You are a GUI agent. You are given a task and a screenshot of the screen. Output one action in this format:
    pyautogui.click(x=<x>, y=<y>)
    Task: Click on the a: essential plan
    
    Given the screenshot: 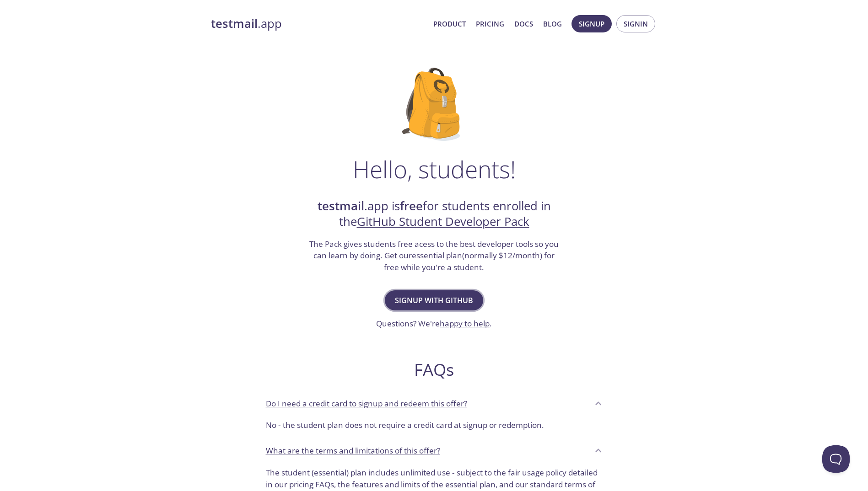 What is the action you would take?
    pyautogui.click(x=437, y=255)
    